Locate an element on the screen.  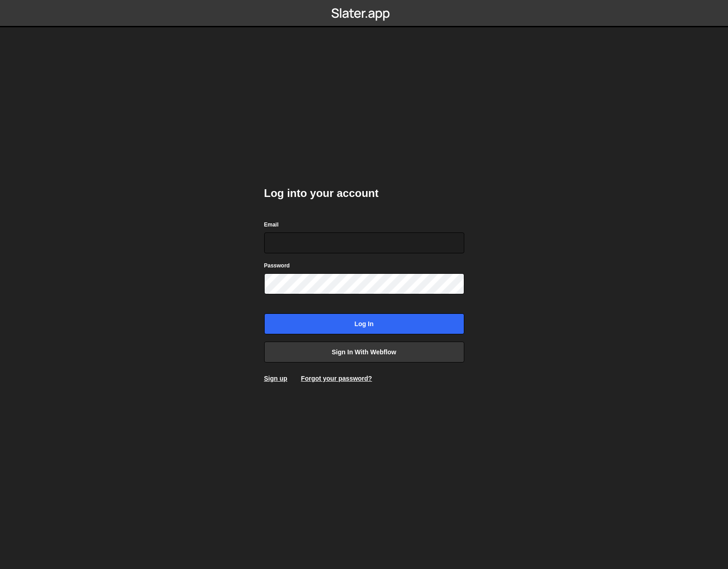
a: Sign in with Webflow is located at coordinates (364, 352).